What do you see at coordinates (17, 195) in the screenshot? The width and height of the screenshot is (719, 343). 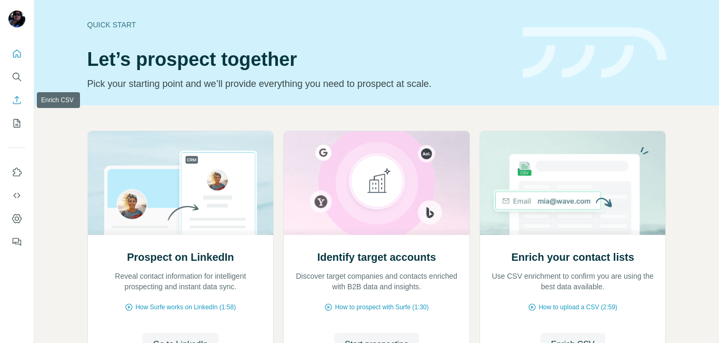 I see `button: Use Surfe API` at bounding box center [17, 195].